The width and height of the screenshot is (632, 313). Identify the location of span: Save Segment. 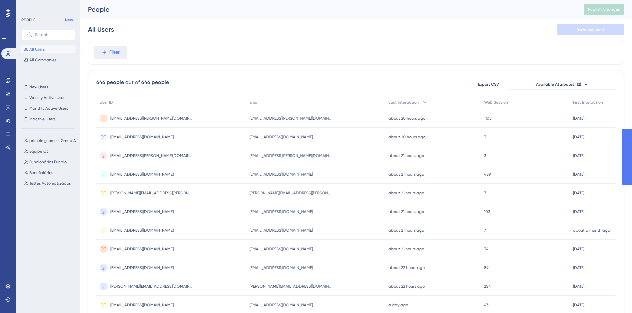
(591, 29).